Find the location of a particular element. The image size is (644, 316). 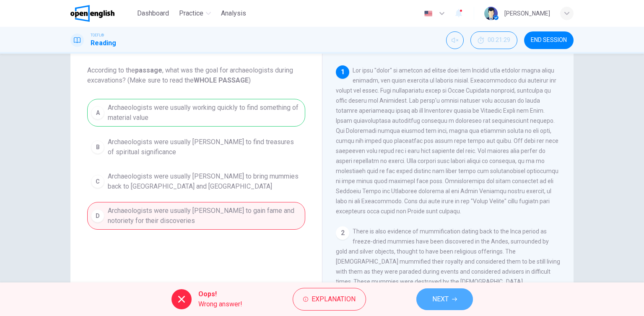

h1: Reading is located at coordinates (103, 43).